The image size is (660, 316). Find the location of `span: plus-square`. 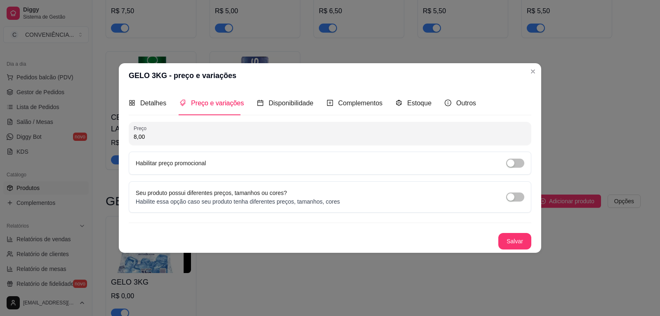

span: plus-square is located at coordinates (330, 103).